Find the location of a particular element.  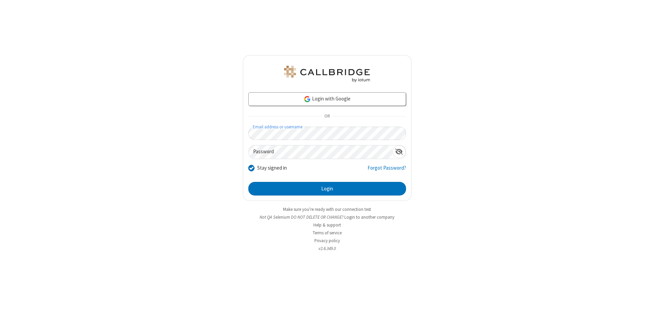

div: Show password is located at coordinates (399, 152).